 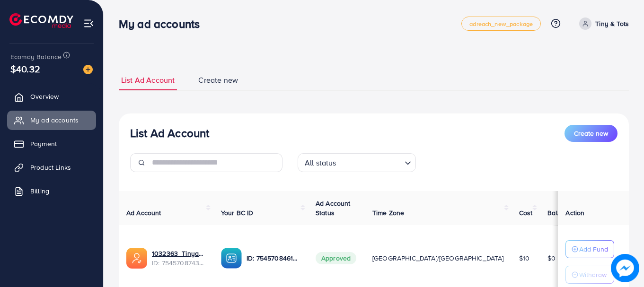 I want to click on span: Ad Account, so click(x=144, y=213).